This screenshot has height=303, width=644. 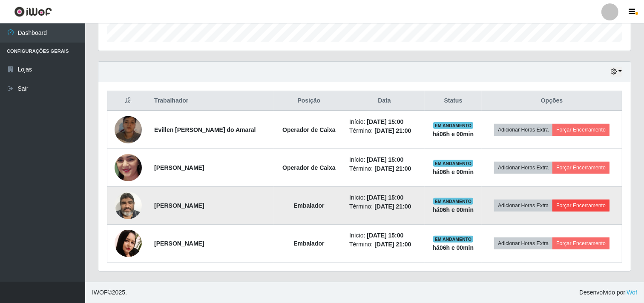 What do you see at coordinates (454, 101) in the screenshot?
I see `th: Status` at bounding box center [454, 101].